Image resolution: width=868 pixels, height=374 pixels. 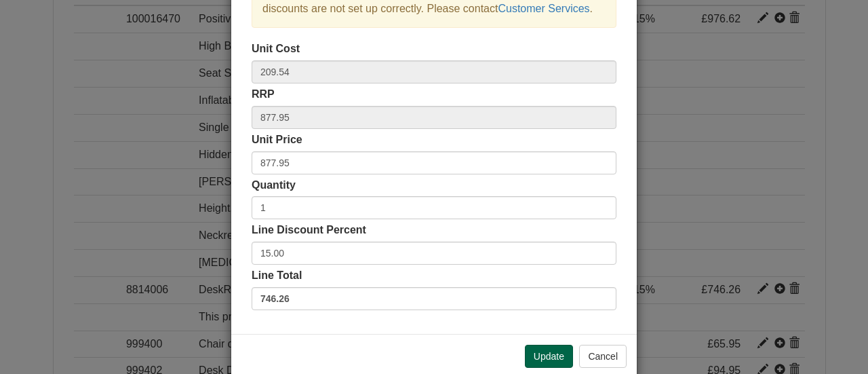 What do you see at coordinates (549, 356) in the screenshot?
I see `button: Update` at bounding box center [549, 356].